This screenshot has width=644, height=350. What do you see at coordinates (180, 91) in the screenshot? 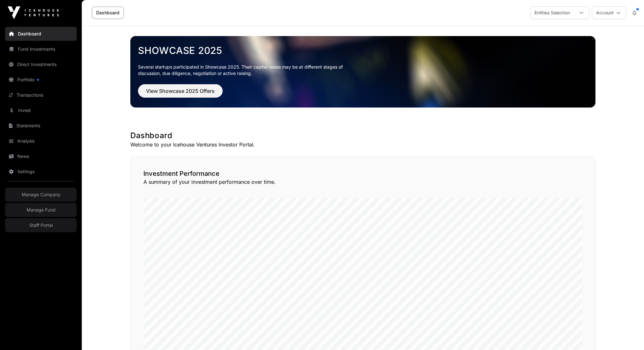
I see `button: View Showcase 2025 Offers` at bounding box center [180, 91].